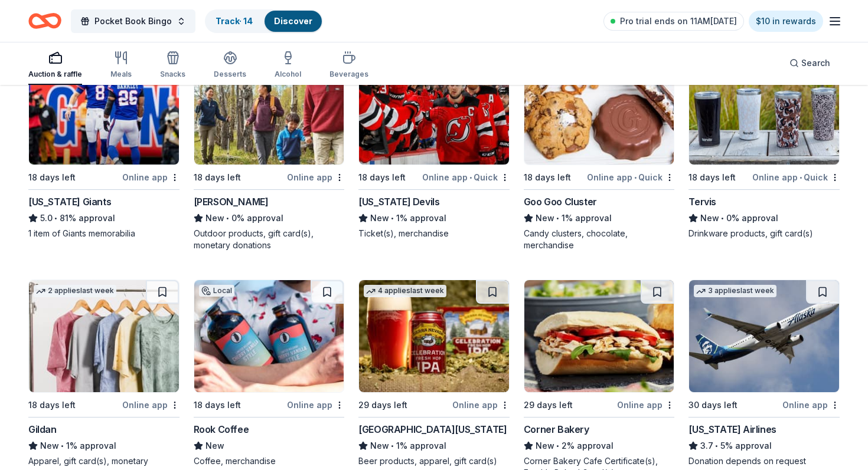 The height and width of the screenshot is (470, 868). What do you see at coordinates (104, 234) in the screenshot?
I see `div: 1 item of Giants memorabilia` at bounding box center [104, 234].